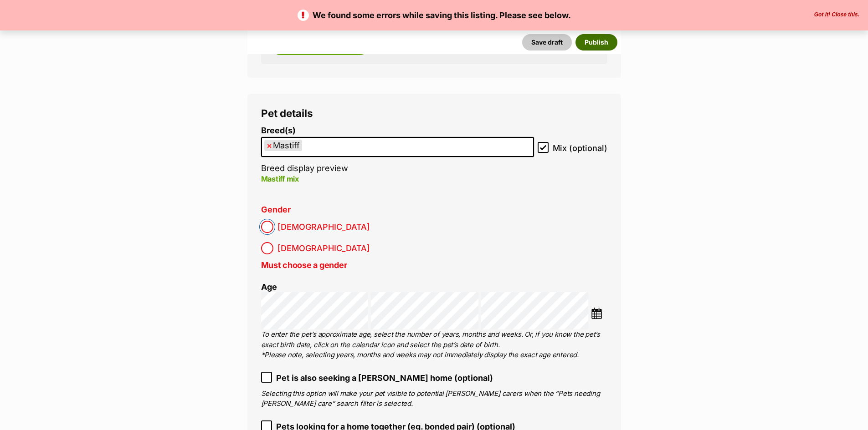 Image resolution: width=868 pixels, height=430 pixels. Describe the element at coordinates (546, 42) in the screenshot. I see `button: Save draft` at that location.